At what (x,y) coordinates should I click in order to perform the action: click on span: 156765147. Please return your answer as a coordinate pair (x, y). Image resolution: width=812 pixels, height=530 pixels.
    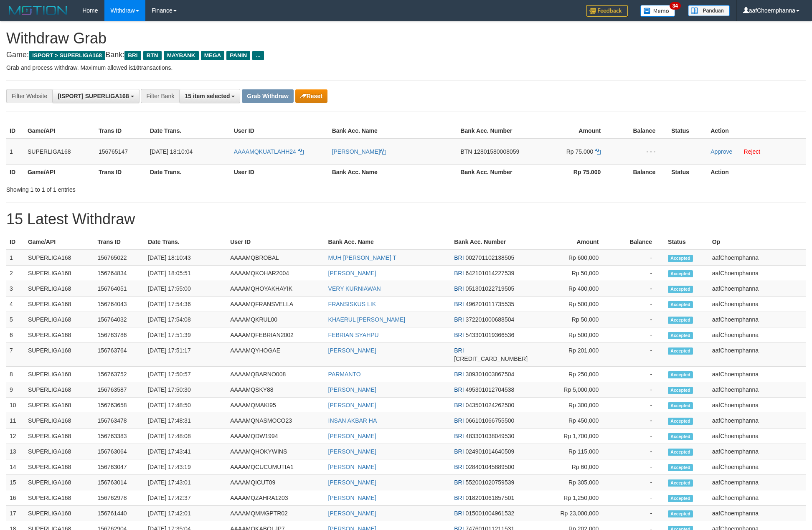
    Looking at the image, I should click on (113, 151).